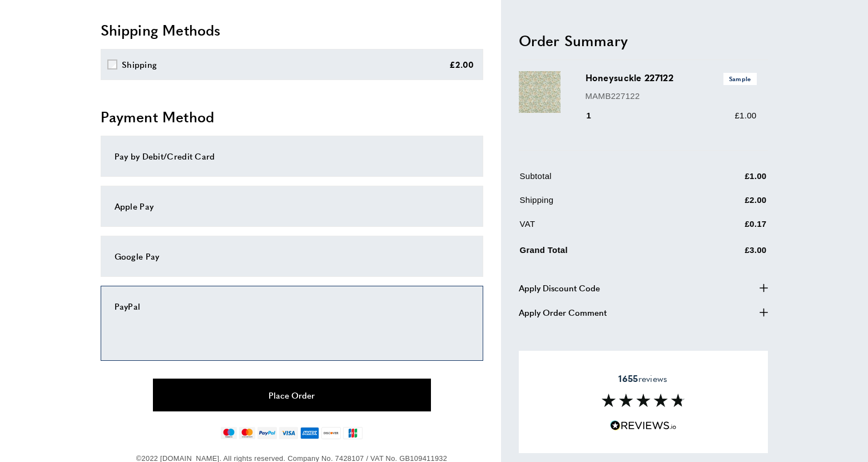 The width and height of the screenshot is (868, 462). What do you see at coordinates (604, 180) in the screenshot?
I see `td: Subtotal` at bounding box center [604, 180].